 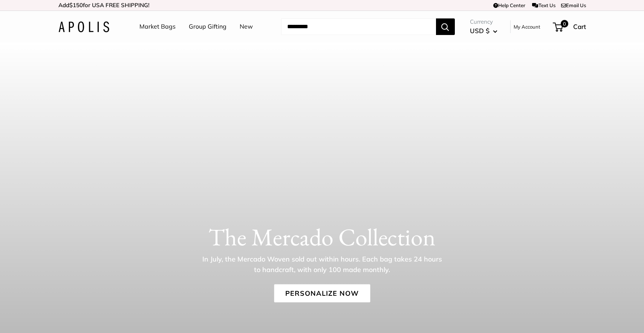 What do you see at coordinates (570, 27) in the screenshot?
I see `a: 0 Cart` at bounding box center [570, 27].